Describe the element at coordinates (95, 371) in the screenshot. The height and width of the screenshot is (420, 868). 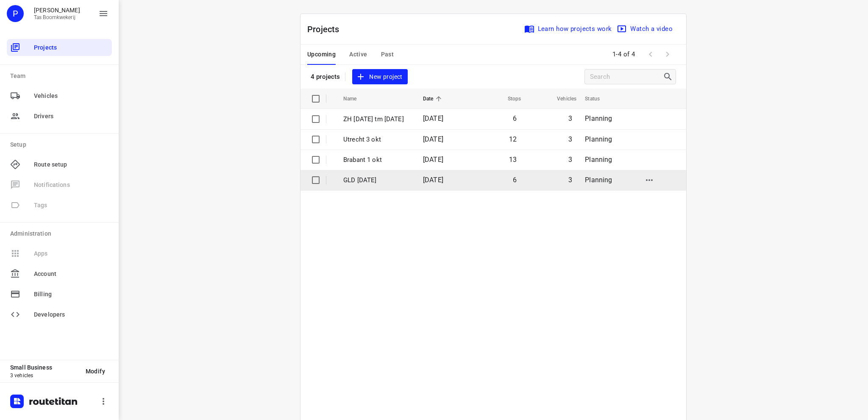
I see `span: Modify` at that location.